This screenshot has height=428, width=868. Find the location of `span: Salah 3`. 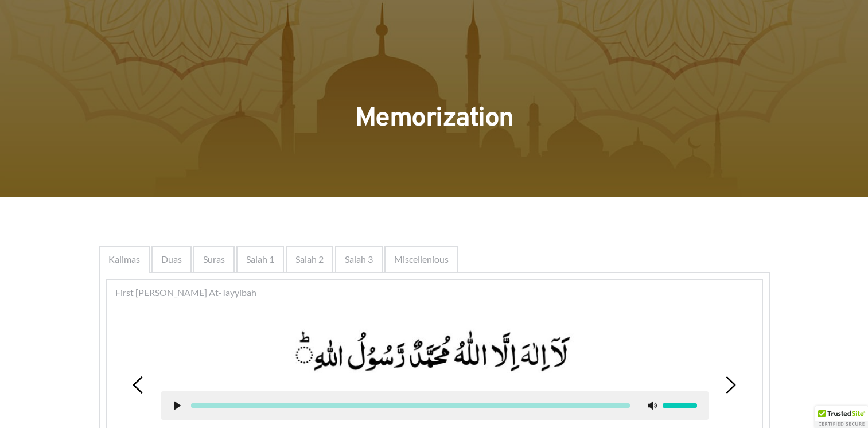

span: Salah 3 is located at coordinates (359, 259).